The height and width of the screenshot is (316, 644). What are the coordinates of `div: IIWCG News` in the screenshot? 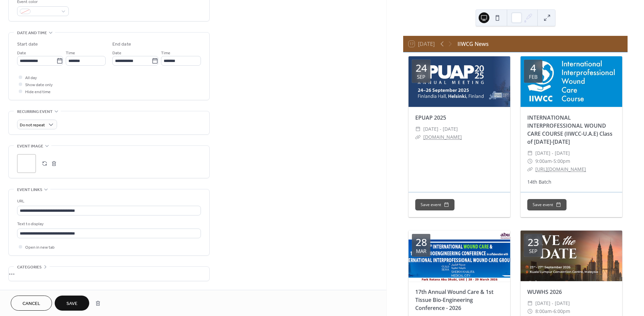 It's located at (473, 44).